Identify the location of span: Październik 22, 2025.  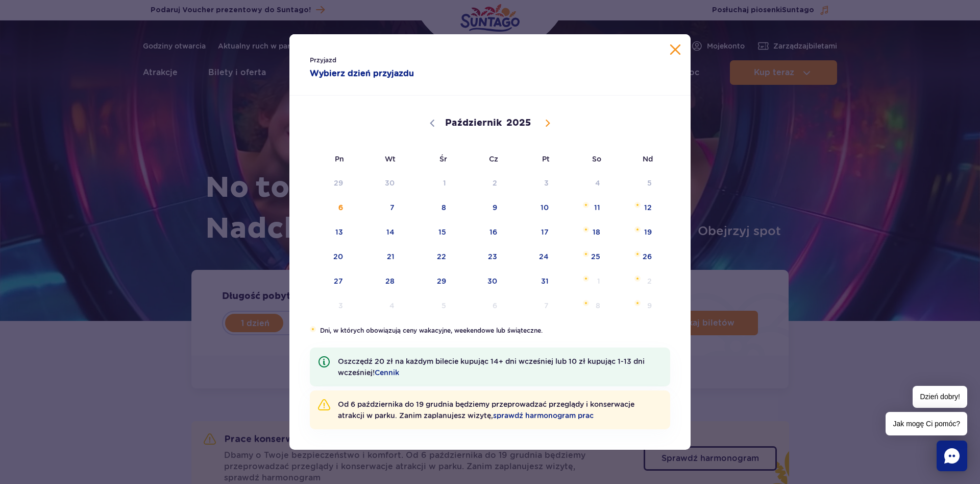
(428, 257).